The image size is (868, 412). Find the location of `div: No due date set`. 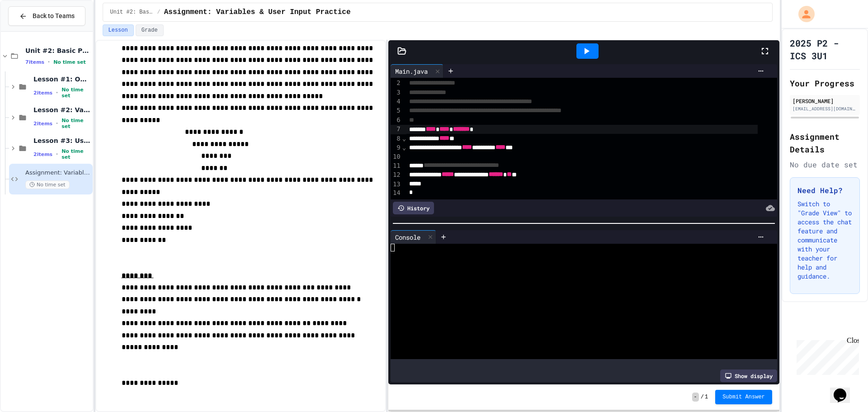

div: No due date set is located at coordinates (824, 164).